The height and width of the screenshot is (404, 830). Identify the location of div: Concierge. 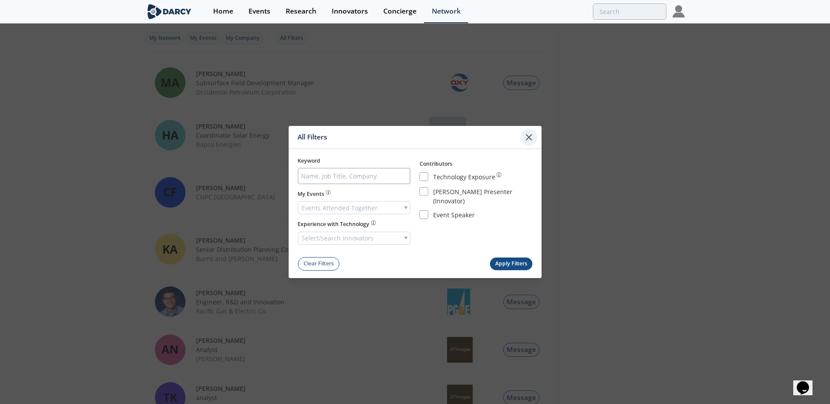
(400, 11).